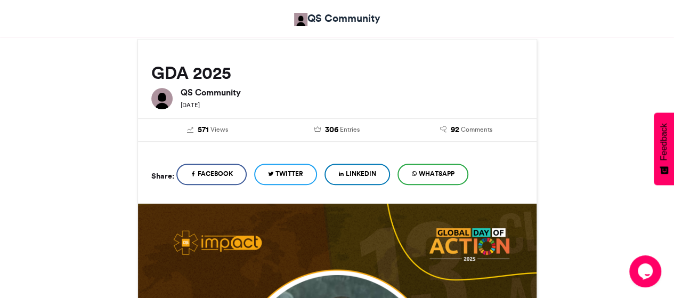  What do you see at coordinates (163, 176) in the screenshot?
I see `h5: Share:` at bounding box center [163, 176].